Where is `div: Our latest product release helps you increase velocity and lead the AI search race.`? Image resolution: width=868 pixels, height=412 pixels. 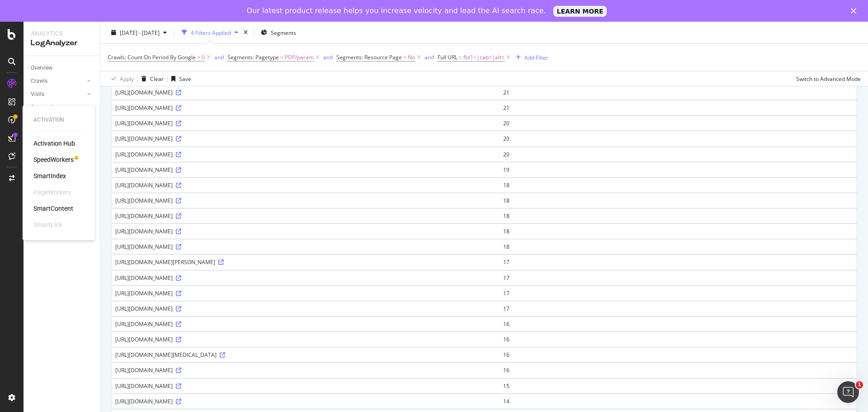
div: Our latest product release helps you increase velocity and lead the AI search race. is located at coordinates (396, 11).